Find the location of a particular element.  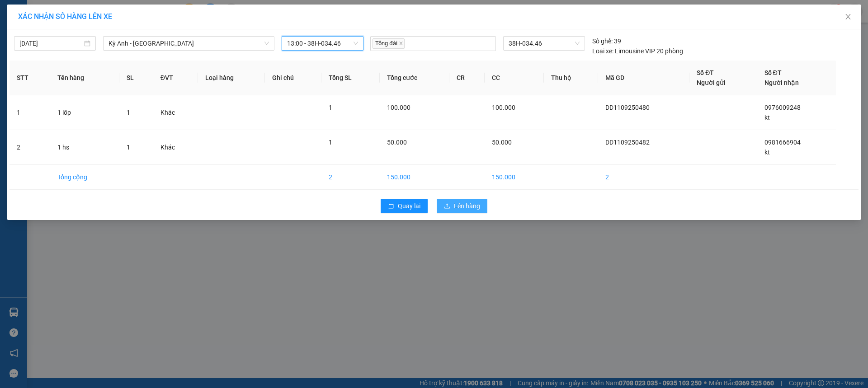

td: 1 hs is located at coordinates (85, 147).